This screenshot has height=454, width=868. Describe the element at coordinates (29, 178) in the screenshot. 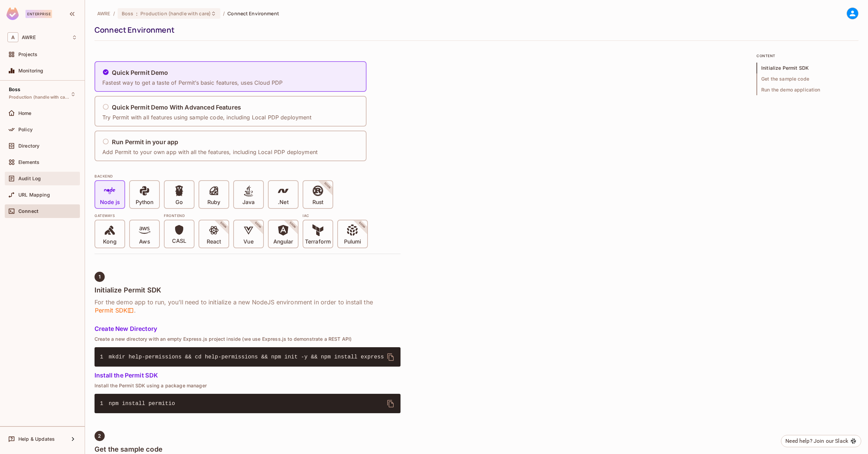

I see `span: Audit Log` at that location.